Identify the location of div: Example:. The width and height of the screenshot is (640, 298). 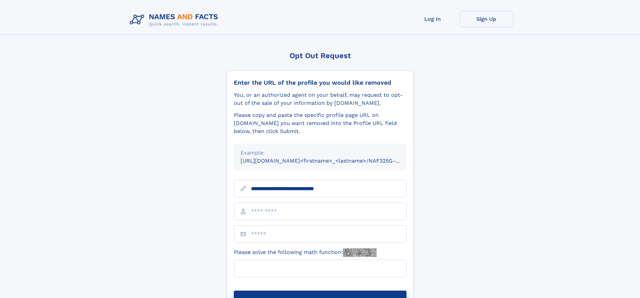
(320, 153).